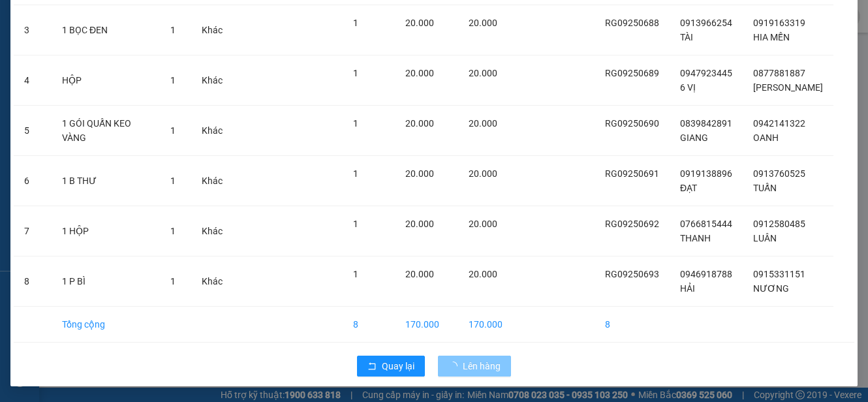  I want to click on span: 0915331151, so click(779, 274).